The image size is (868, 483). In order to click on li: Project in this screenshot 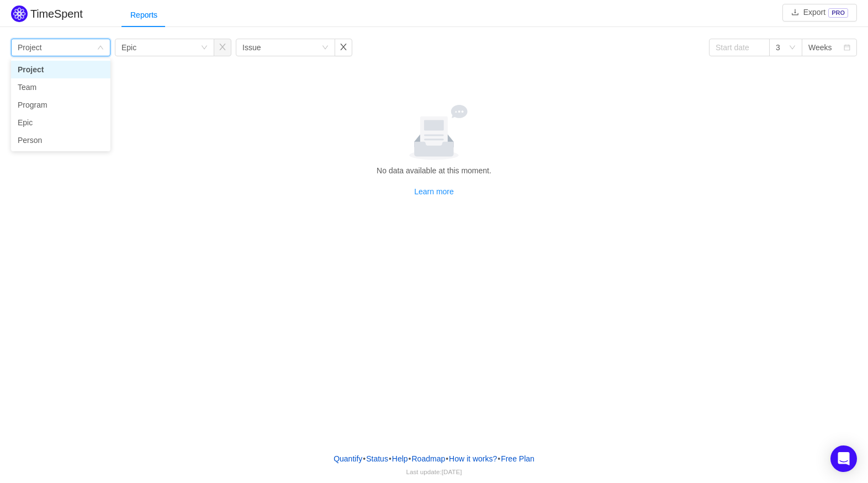, I will do `click(61, 69)`.